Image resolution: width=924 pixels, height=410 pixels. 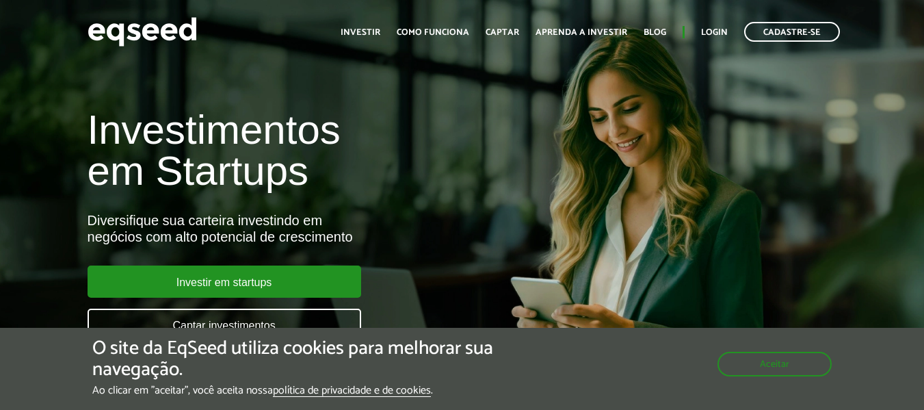 What do you see at coordinates (792, 31) in the screenshot?
I see `a: Cadastre-se` at bounding box center [792, 31].